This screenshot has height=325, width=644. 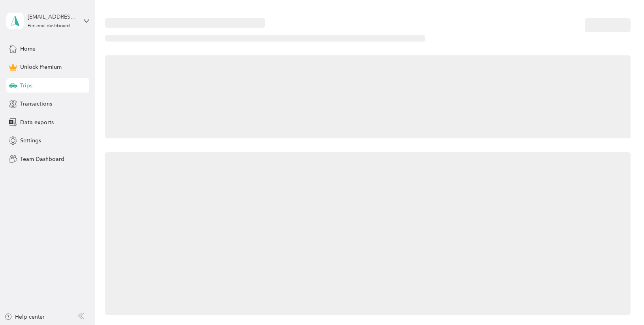 What do you see at coordinates (42, 159) in the screenshot?
I see `span: Team Dashboard` at bounding box center [42, 159].